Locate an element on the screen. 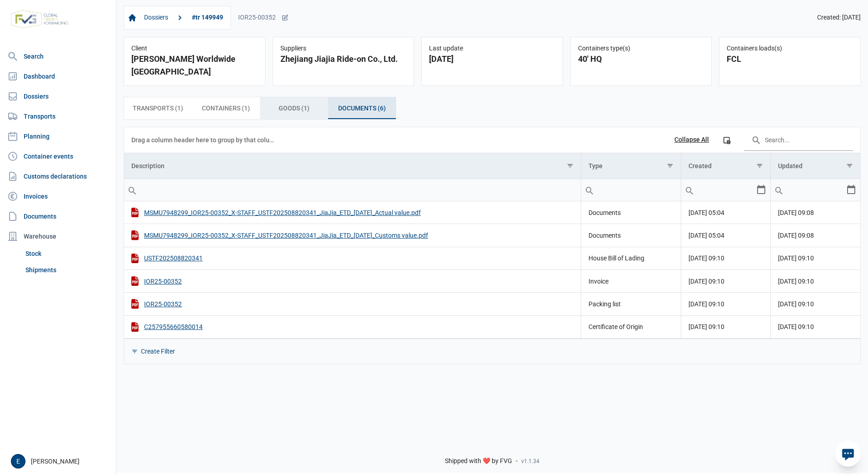 This screenshot has width=868, height=474. div: Containers loads(s) is located at coordinates (790, 48).